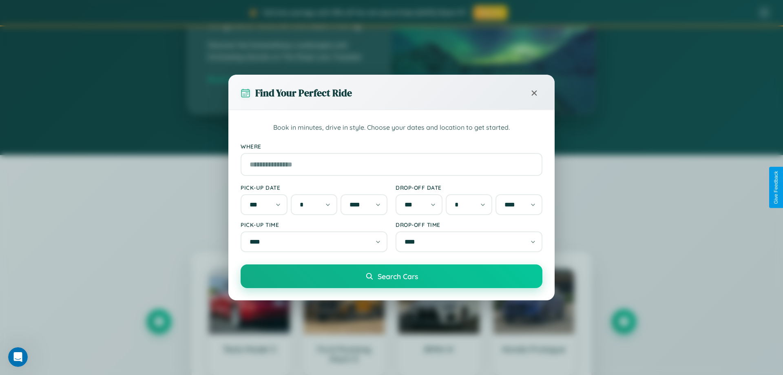 The height and width of the screenshot is (375, 783). I want to click on h3: Find Your Perfect Ride, so click(303, 93).